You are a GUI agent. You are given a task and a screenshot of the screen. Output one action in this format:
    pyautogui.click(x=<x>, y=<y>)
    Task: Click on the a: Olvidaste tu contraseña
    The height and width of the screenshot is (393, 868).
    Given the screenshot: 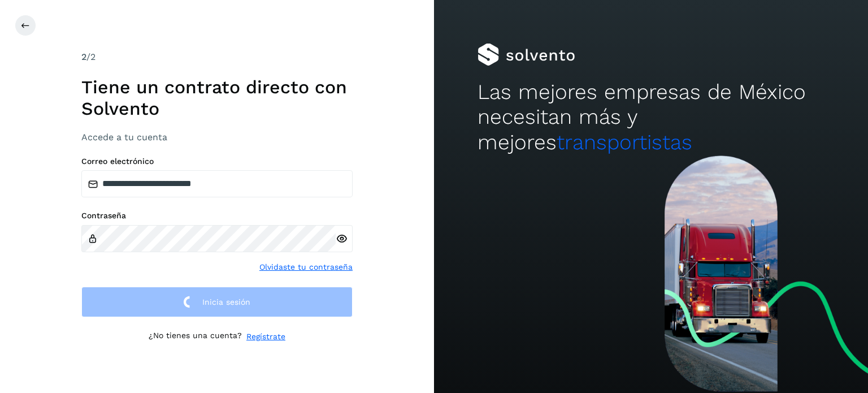 What is the action you would take?
    pyautogui.click(x=306, y=267)
    